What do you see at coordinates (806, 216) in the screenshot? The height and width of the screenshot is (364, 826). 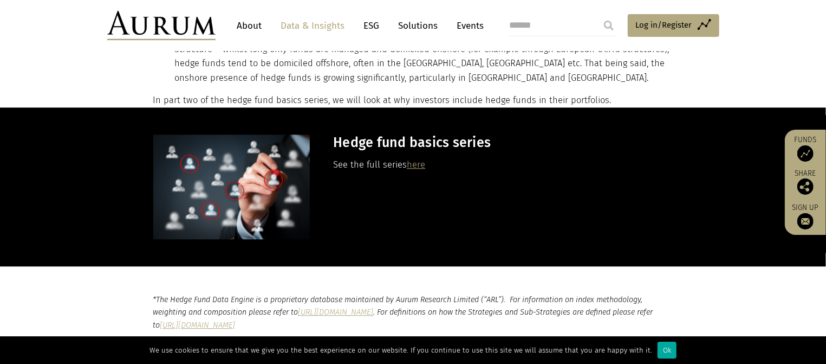 I see `a: Sign up` at bounding box center [806, 216].